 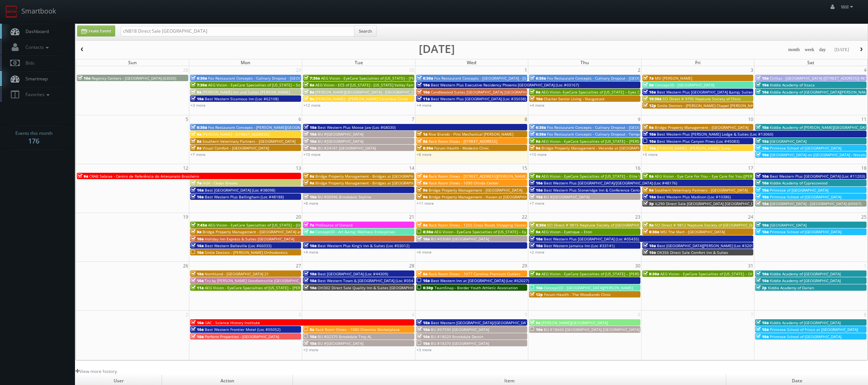 I want to click on span: BU #02370 Brookdale Troy AL, so click(x=345, y=337).